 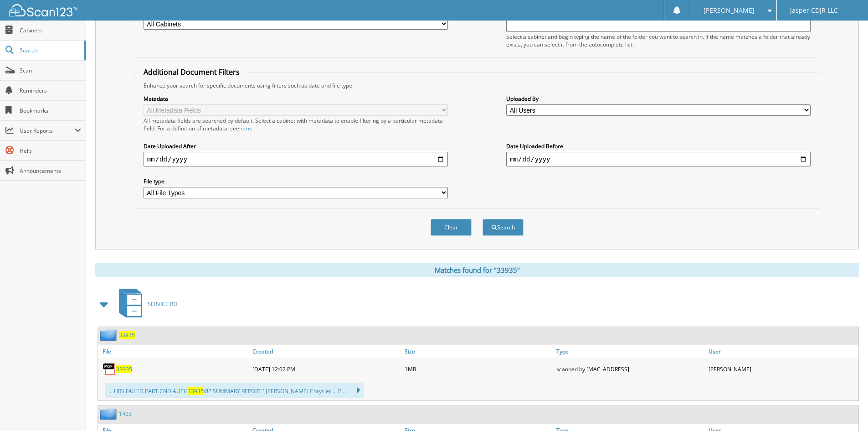 I want to click on label: Date Uploaded After, so click(x=296, y=146).